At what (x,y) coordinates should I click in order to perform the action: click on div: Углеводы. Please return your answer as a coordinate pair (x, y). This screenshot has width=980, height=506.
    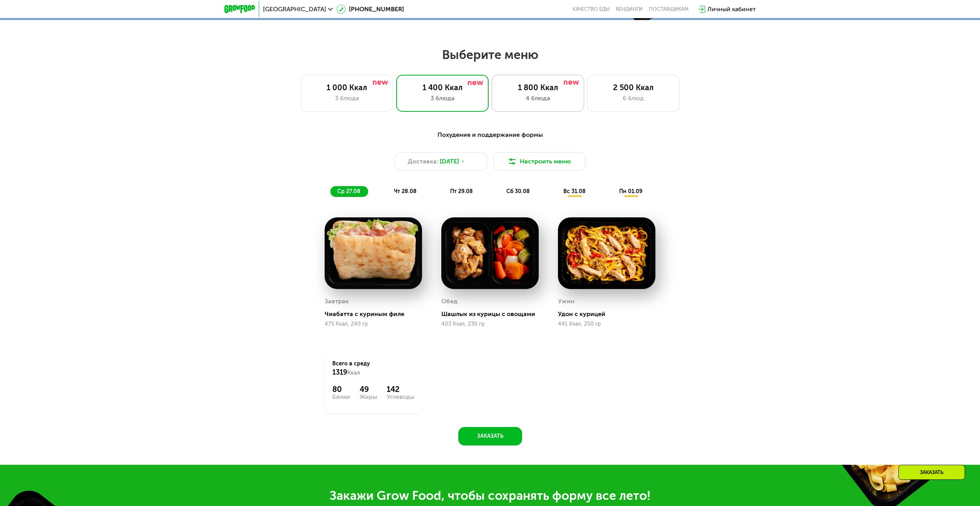
    Looking at the image, I should click on (400, 397).